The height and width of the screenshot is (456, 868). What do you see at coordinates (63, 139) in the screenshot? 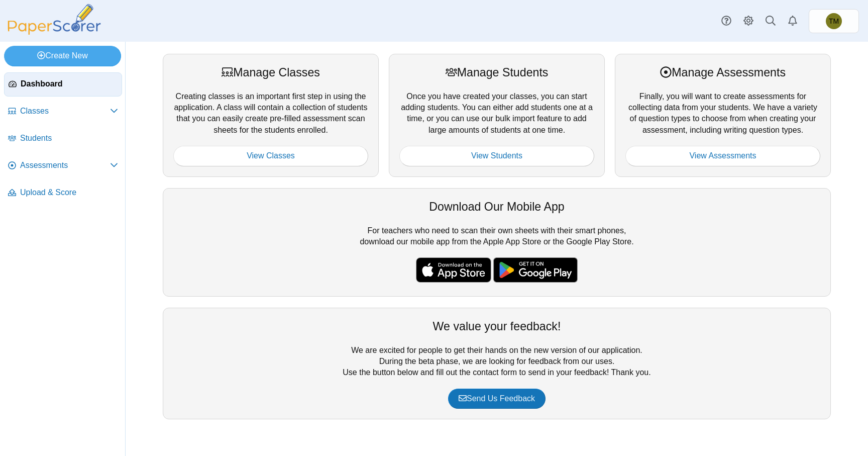
I see `a: Students` at bounding box center [63, 139].